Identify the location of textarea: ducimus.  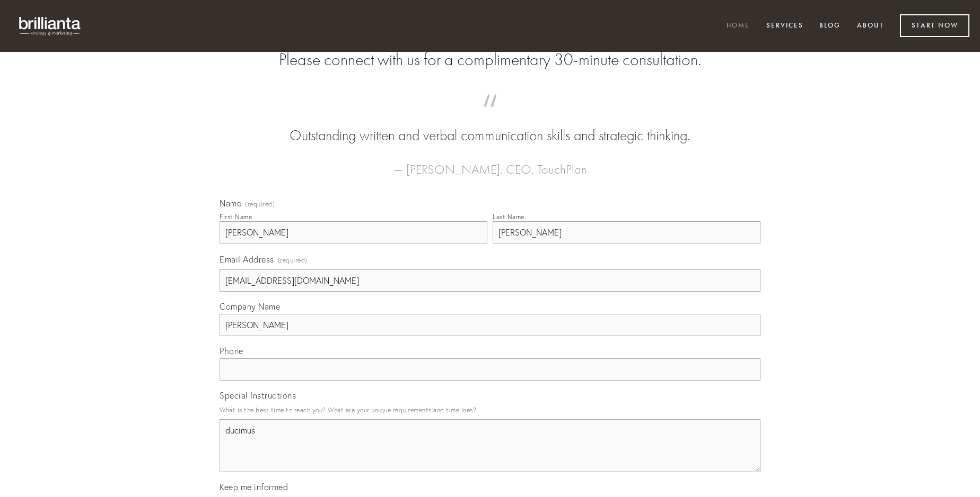
(490, 446).